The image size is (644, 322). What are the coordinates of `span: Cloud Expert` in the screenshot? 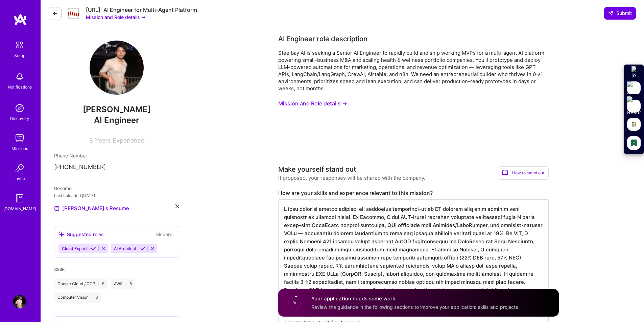 It's located at (74, 248).